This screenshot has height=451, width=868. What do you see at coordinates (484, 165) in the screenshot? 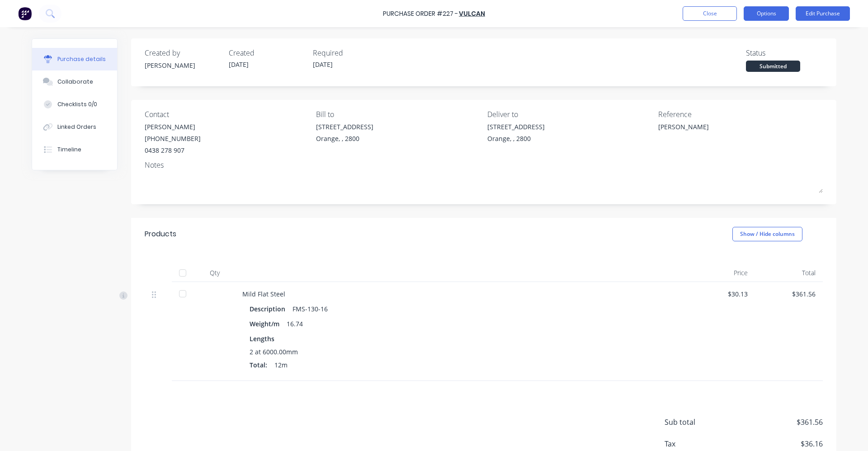
I see `div: Notes` at bounding box center [484, 165].